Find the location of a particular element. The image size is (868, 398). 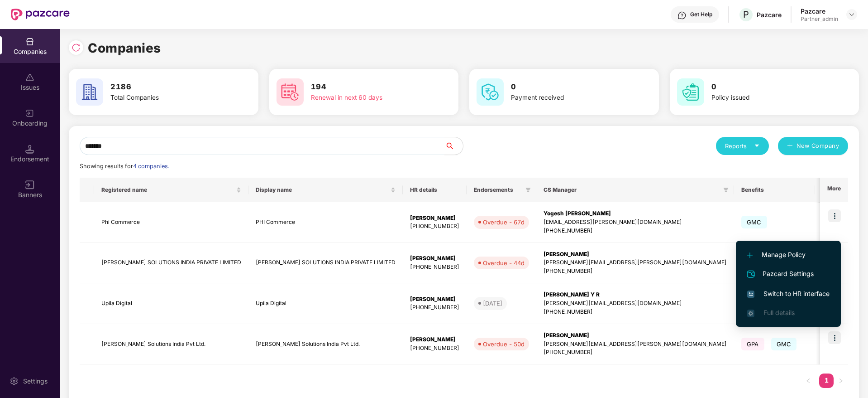

img: svg+xml;base64,PHN2ZyB4bWxucz0iaHR0cDovL3d3dy53My5vcmcvMjAwMC9zdmciIHdpZHRoPSIxMi4yMDEiIGhlaWdodD... is located at coordinates (750, 255).